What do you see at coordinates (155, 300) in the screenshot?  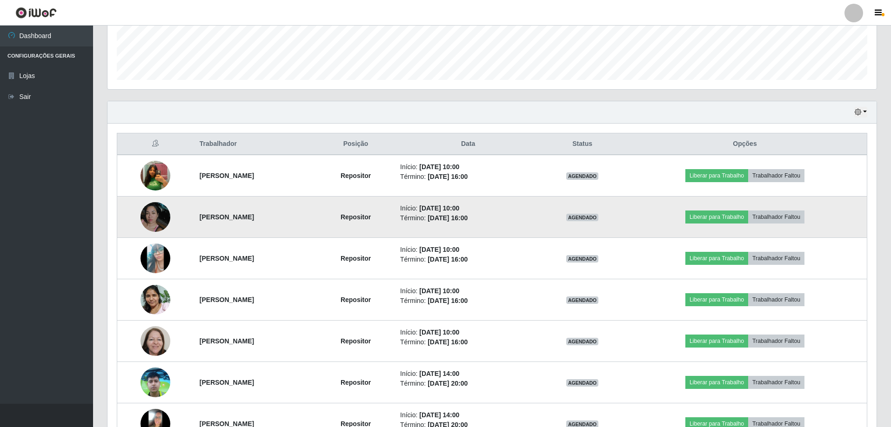 I see `img: 1756721929022.jpeg` at bounding box center [155, 300].